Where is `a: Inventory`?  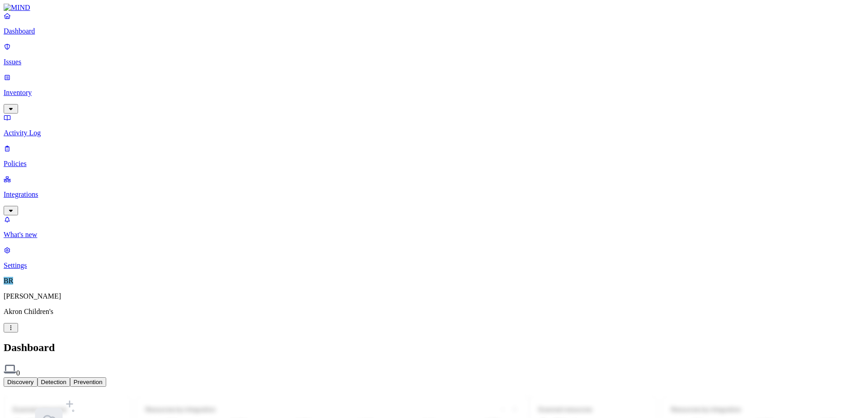
a: Inventory is located at coordinates (432, 93).